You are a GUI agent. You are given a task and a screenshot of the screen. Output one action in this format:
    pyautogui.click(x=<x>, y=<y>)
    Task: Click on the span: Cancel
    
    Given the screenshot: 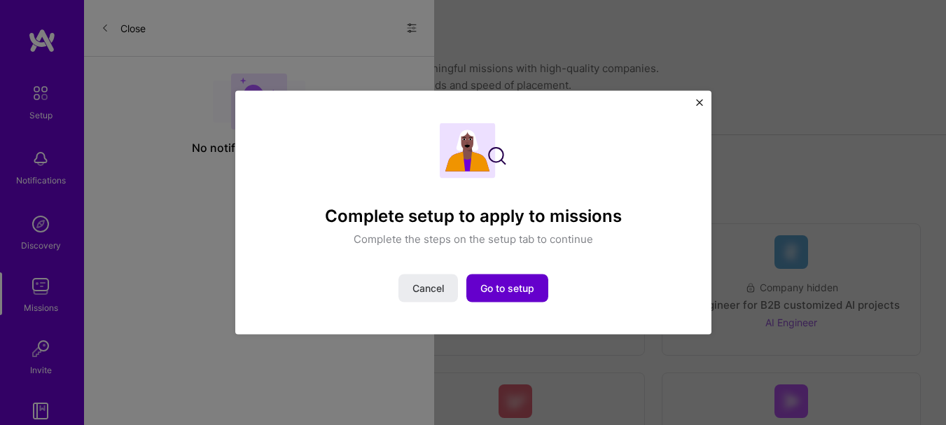 What is the action you would take?
    pyautogui.click(x=428, y=288)
    